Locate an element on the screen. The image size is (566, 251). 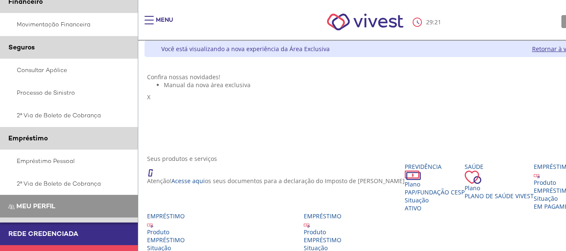
span: Meu perfil is located at coordinates (36, 206).